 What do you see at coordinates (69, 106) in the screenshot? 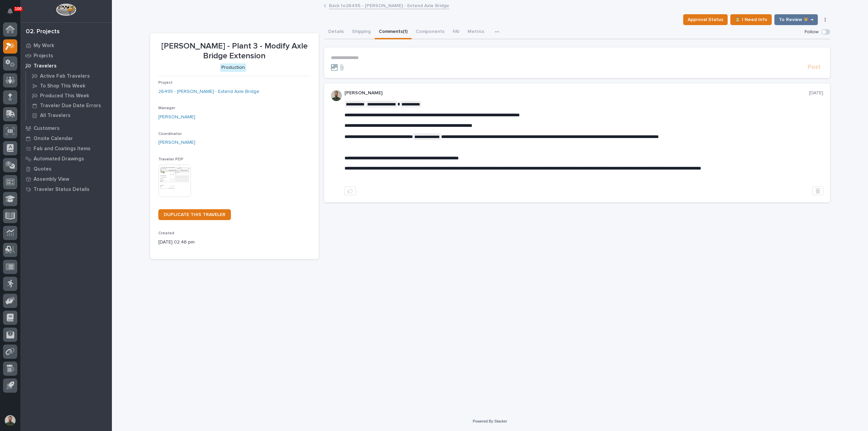
I see `a: Traveler Due Date Errors` at bounding box center [69, 106].